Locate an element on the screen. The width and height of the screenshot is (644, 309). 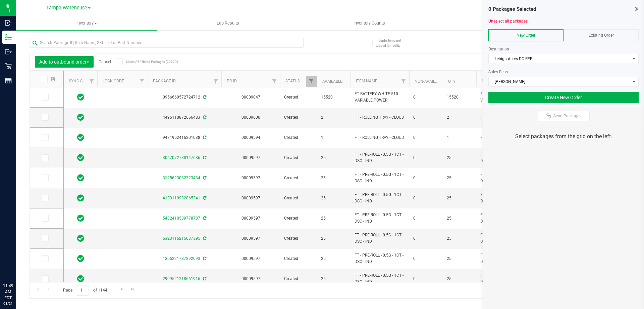
span: Destination is located at coordinates (499, 49).